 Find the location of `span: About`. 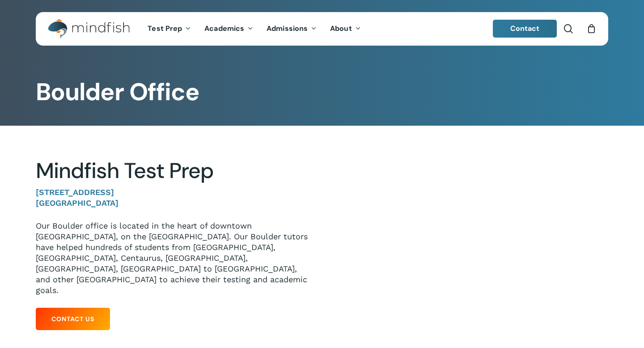

span: About is located at coordinates (340, 28).